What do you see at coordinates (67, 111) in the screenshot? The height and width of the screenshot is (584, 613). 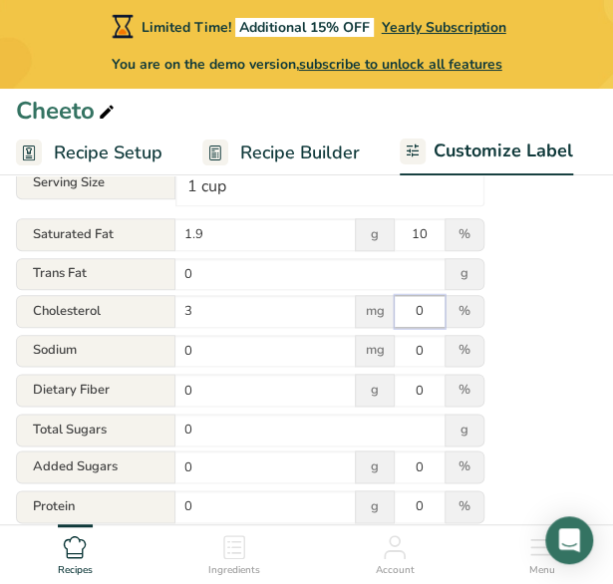 I see `div: Cheeto` at bounding box center [67, 111].